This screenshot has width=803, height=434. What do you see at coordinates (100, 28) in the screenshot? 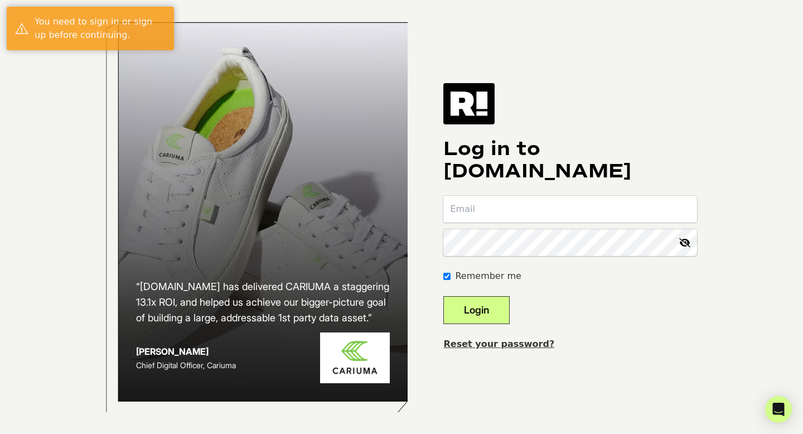
I see `div: You need to sign in or sign up before continuing.` at bounding box center [100, 28].